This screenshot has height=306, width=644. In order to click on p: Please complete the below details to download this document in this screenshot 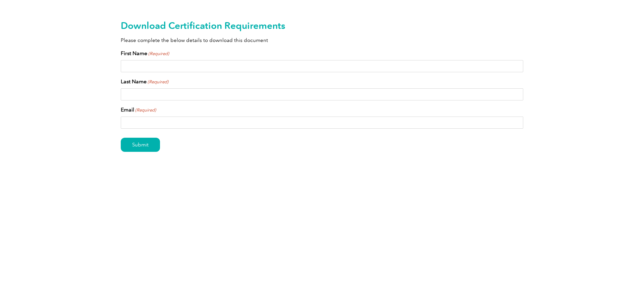, I will do `click(322, 40)`.